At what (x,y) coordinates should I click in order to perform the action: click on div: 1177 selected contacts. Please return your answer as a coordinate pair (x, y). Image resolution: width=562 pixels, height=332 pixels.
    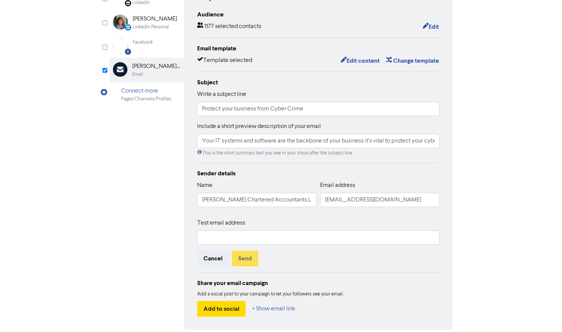
    Looking at the image, I should click on (229, 27).